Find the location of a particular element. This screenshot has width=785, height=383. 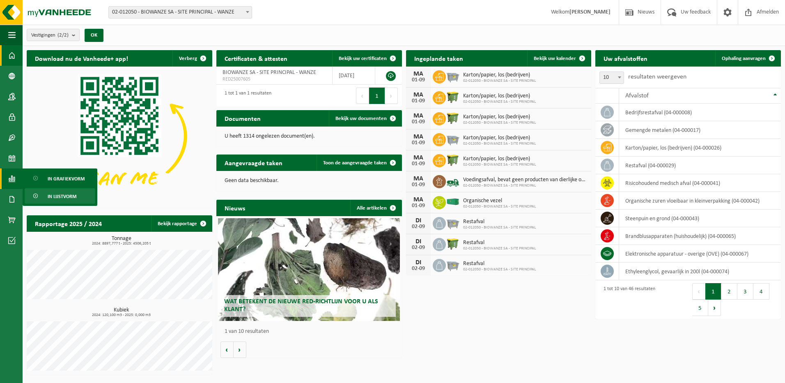

span: Verberg is located at coordinates (188, 58).